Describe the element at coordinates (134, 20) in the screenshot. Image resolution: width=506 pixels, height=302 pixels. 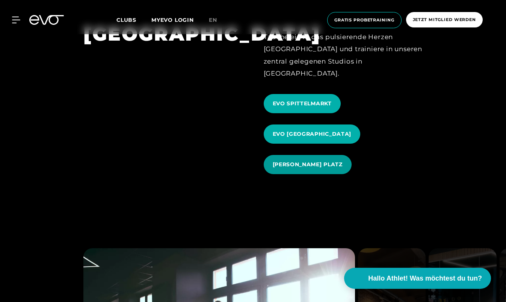
I see `a: Clubs` at that location.